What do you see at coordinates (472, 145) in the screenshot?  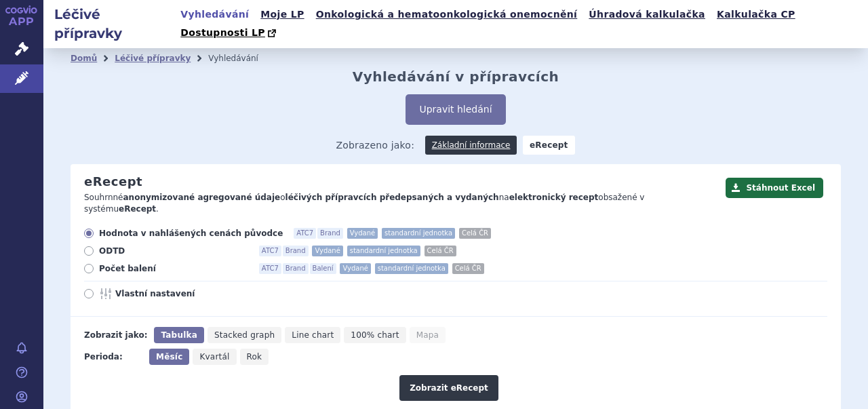 I see `a: Základní informace` at bounding box center [472, 145].